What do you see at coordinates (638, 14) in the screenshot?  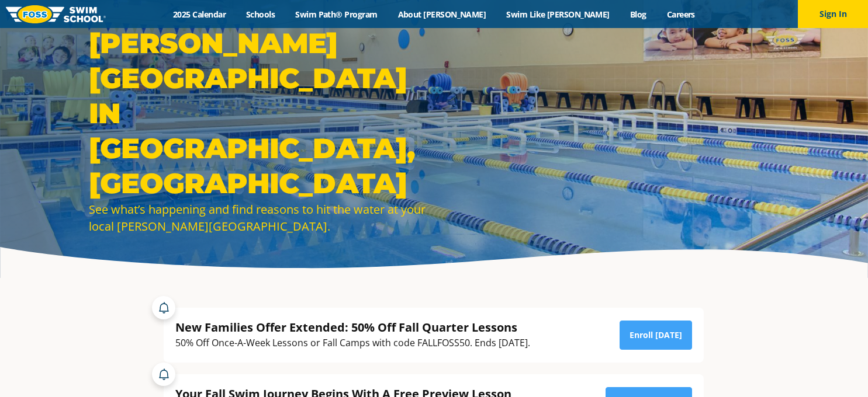 I see `a: Blog` at bounding box center [638, 14].